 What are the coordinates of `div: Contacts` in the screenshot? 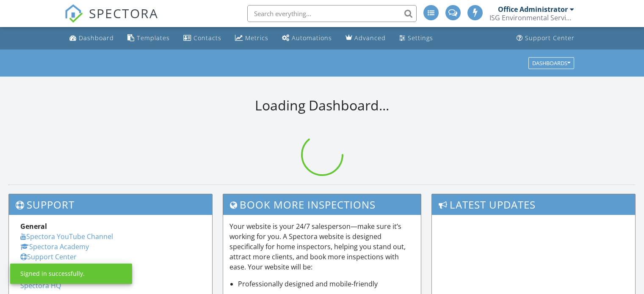 It's located at (207, 38).